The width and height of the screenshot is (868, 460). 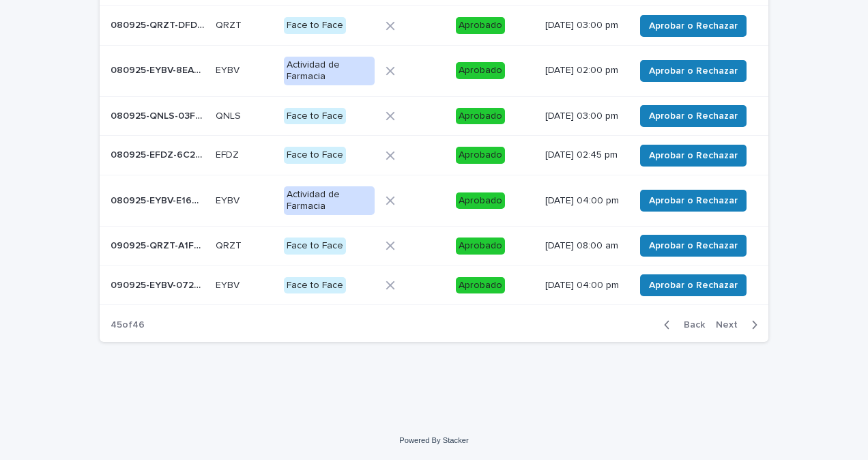 I want to click on p: 080925-EYBV-E16A73, so click(x=159, y=199).